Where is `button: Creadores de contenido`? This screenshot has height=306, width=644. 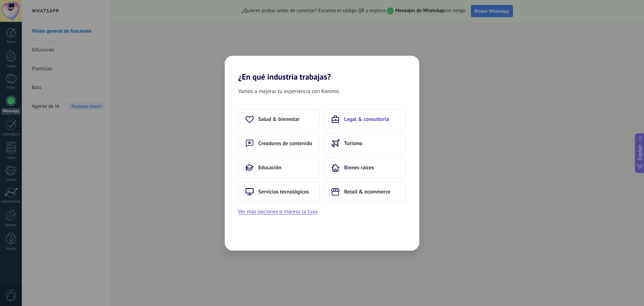 button: Creadores de contenido is located at coordinates (279, 143).